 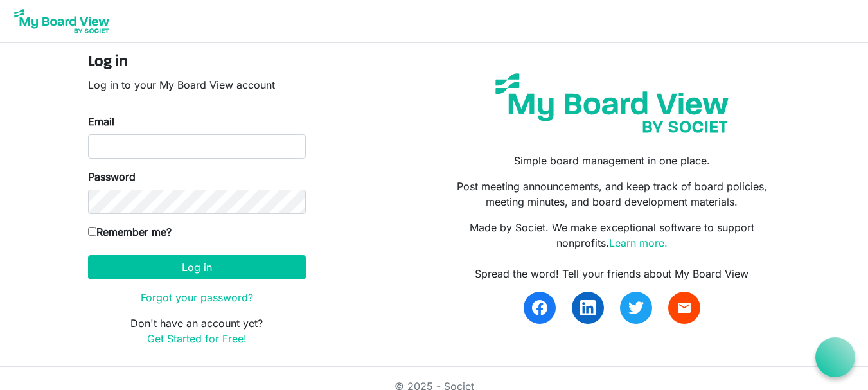 I want to click on input: Remember me?, so click(x=92, y=232).